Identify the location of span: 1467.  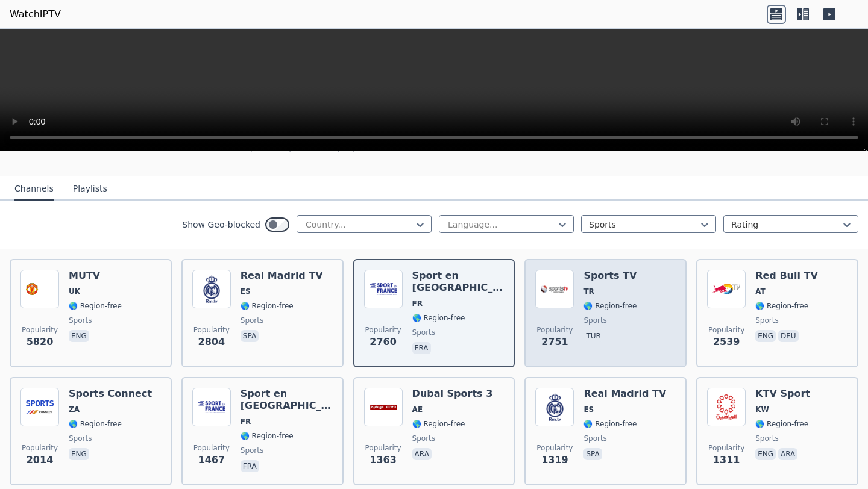
(212, 460).